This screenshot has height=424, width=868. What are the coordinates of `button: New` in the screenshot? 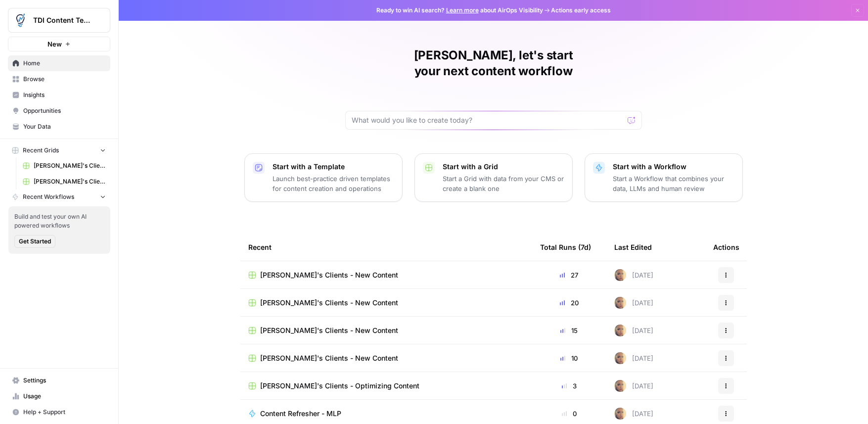 It's located at (59, 44).